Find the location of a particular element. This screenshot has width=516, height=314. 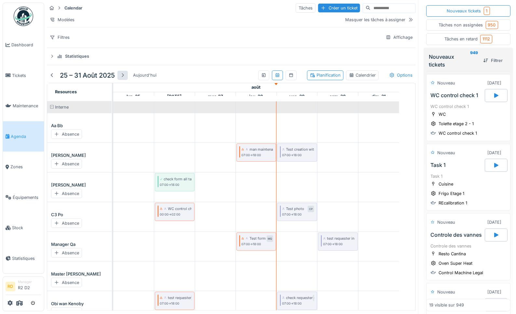

div: test requester in chat is located at coordinates (345, 238).